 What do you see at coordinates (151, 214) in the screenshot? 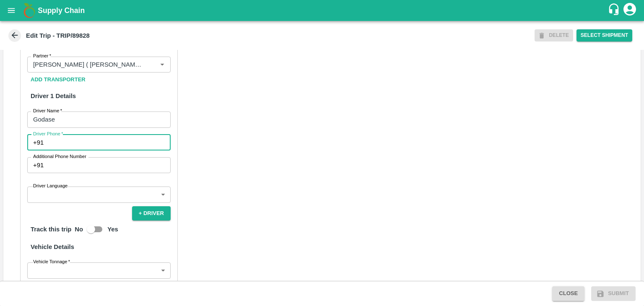
I see `button: + Driver` at bounding box center [151, 214].